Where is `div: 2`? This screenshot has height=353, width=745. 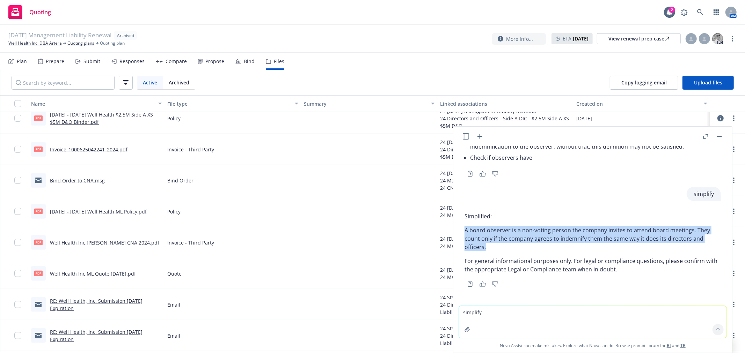
div: 2 is located at coordinates (672, 10).